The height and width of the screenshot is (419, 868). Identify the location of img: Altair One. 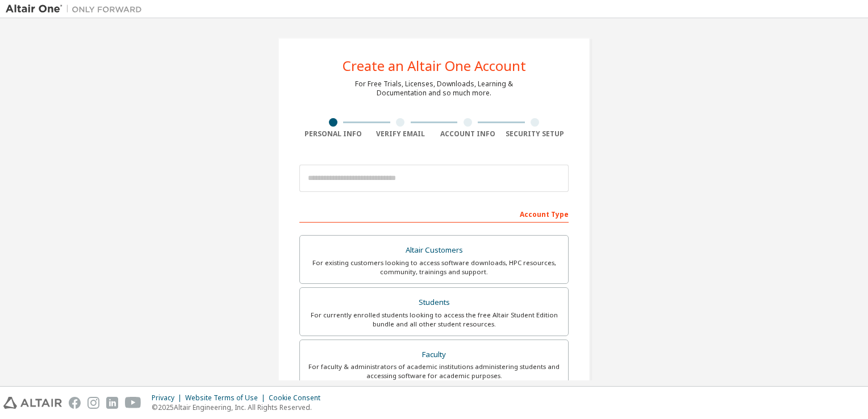
(76, 9).